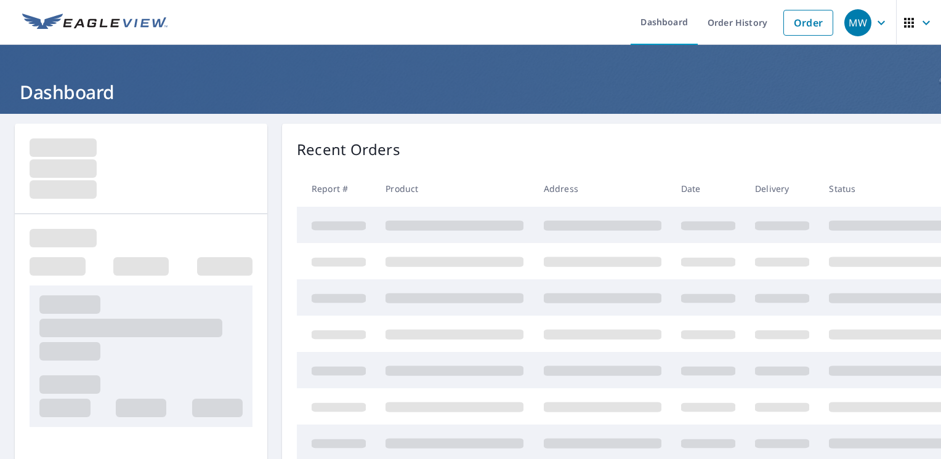 Image resolution: width=941 pixels, height=459 pixels. Describe the element at coordinates (349, 150) in the screenshot. I see `p: Recent Orders` at that location.